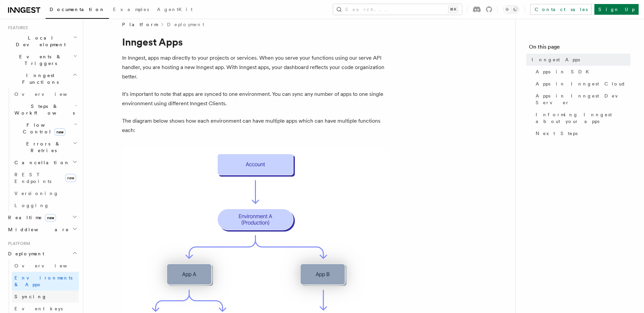 This screenshot has height=313, width=644. I want to click on a: Next Steps, so click(582, 133).